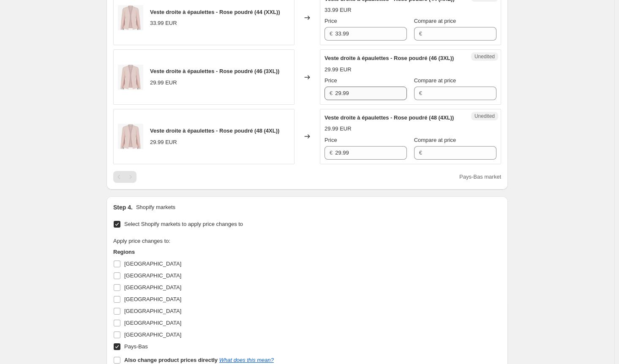  I want to click on b: Also change product prices directly, so click(171, 360).